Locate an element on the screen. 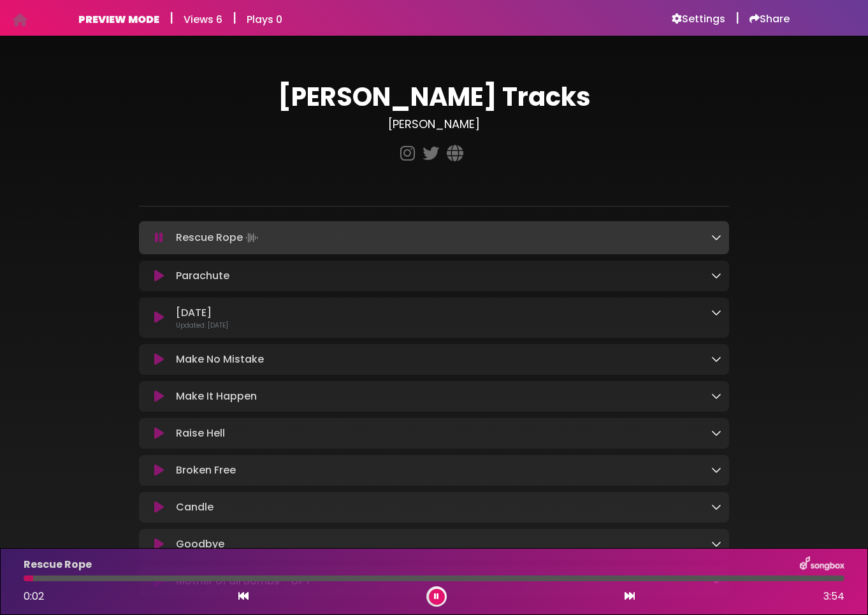  h6: Plays 0 is located at coordinates (265, 19).